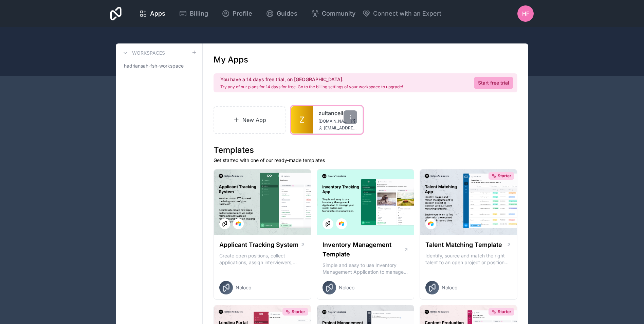 Image resolution: width=644 pixels, height=324 pixels. What do you see at coordinates (282, 13) in the screenshot?
I see `a: Guides` at bounding box center [282, 13].